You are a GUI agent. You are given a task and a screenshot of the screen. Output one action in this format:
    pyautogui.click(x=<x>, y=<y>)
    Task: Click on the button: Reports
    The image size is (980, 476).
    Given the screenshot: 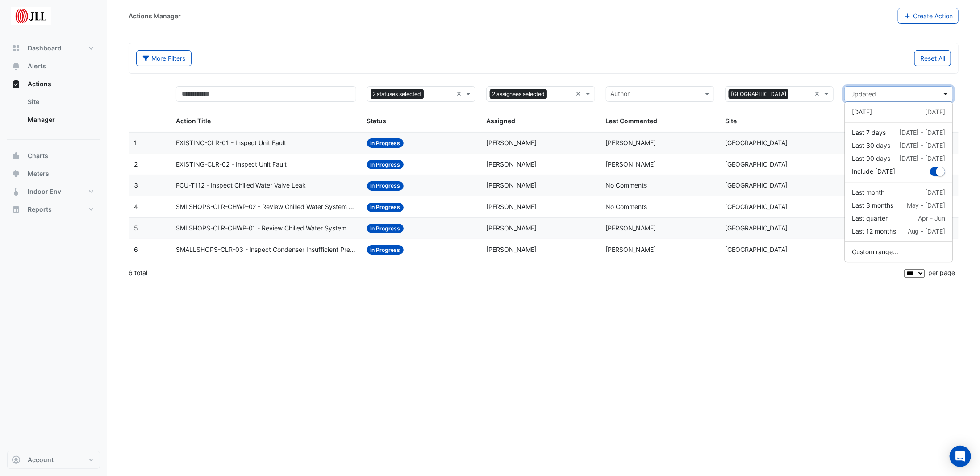 What is the action you would take?
    pyautogui.click(x=54, y=210)
    